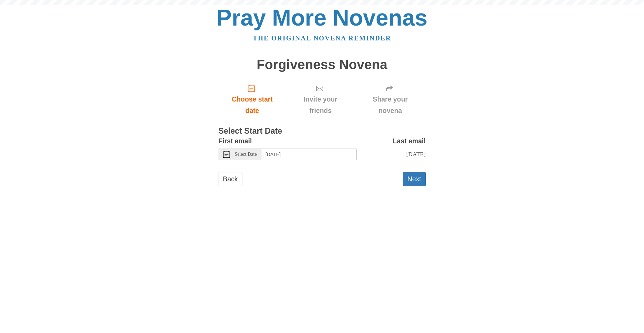 Image resolution: width=644 pixels, height=333 pixels. I want to click on a: Choose start date, so click(252, 99).